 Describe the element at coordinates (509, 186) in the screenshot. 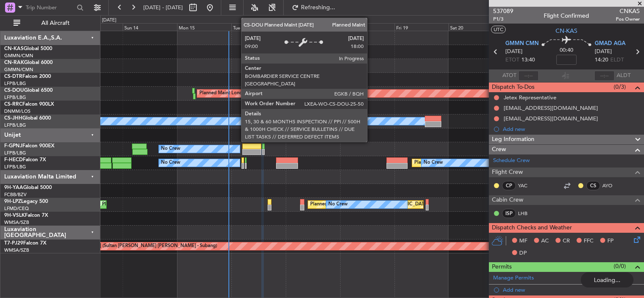

I see `div: CP` at that location.